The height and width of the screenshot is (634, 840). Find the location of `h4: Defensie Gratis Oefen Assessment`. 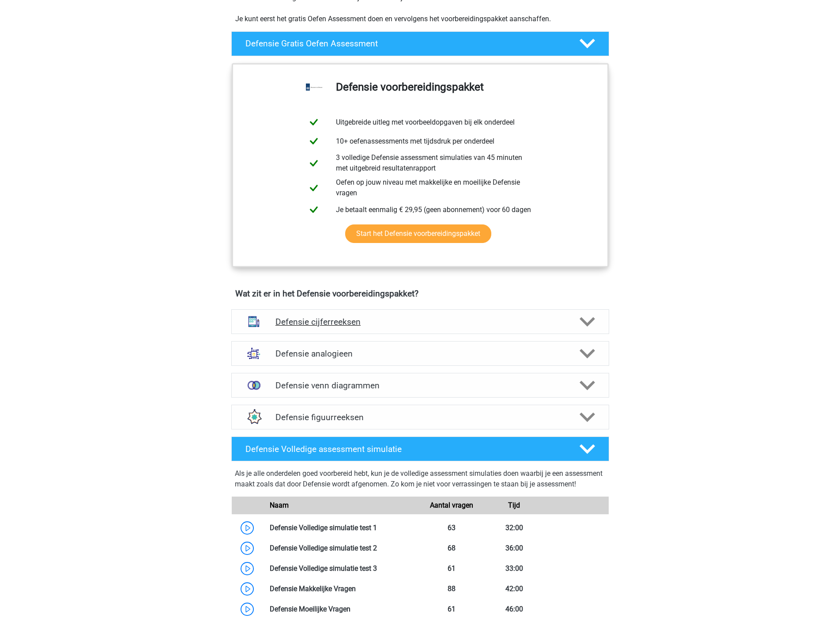

h4: Defensie Gratis Oefen Assessment is located at coordinates (405, 43).